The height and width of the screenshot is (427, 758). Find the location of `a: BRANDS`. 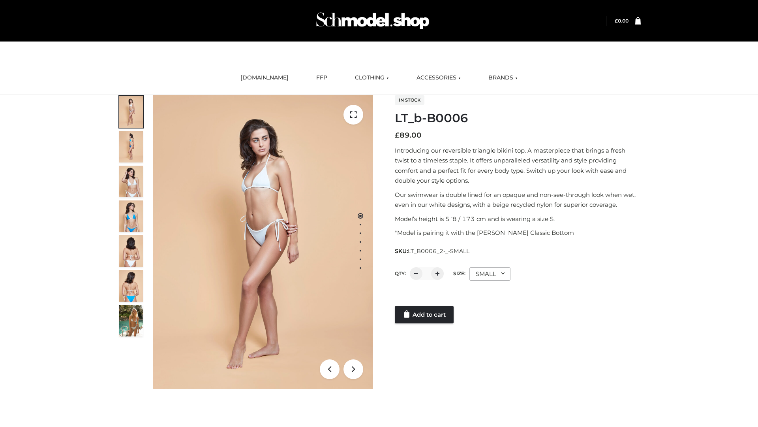

a: BRANDS is located at coordinates (503, 78).